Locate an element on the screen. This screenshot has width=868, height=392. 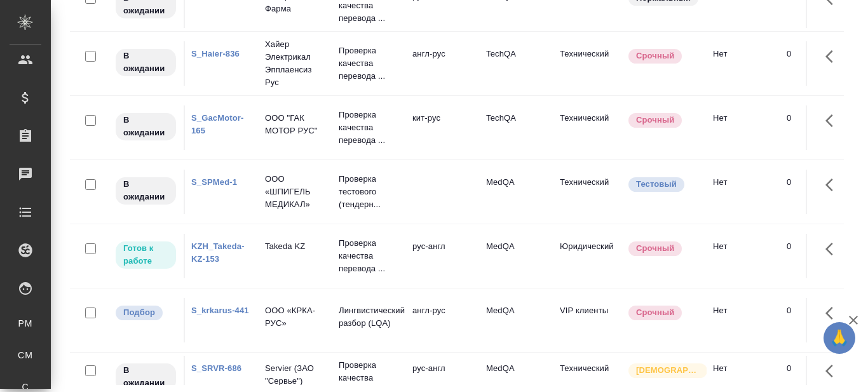
a: KZH_Takeda-KZ-153 is located at coordinates (218, 252).